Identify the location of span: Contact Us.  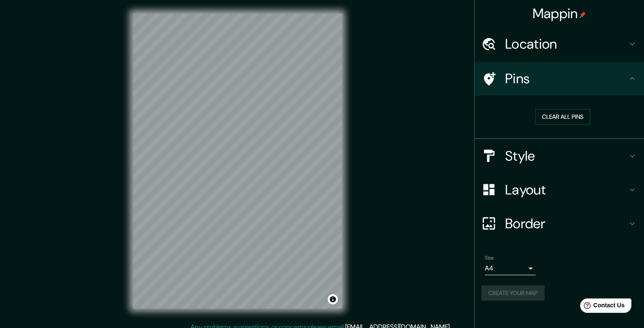
(40, 10).